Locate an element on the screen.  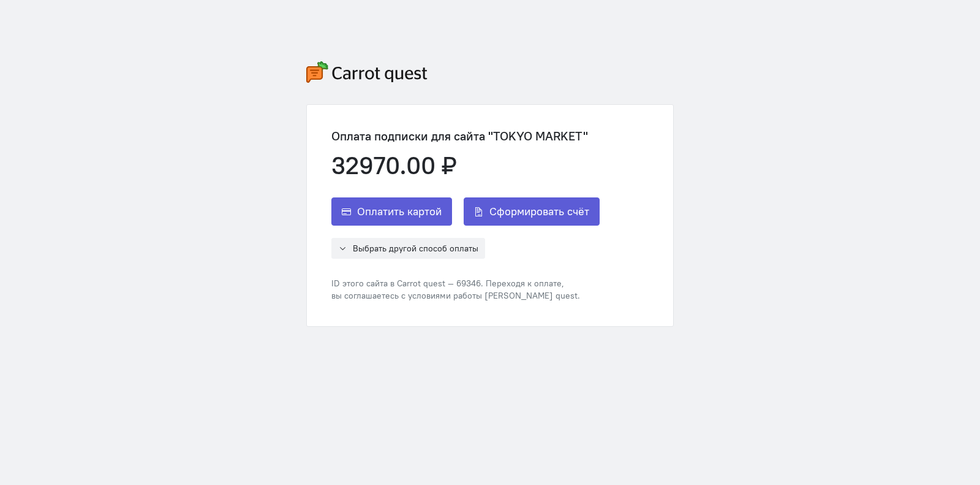
span: Выбрать другой способ оплаты is located at coordinates (416, 248).